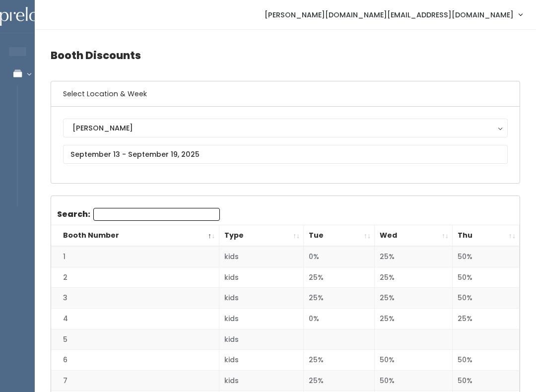 The height and width of the screenshot is (392, 536). I want to click on td: 6, so click(135, 360).